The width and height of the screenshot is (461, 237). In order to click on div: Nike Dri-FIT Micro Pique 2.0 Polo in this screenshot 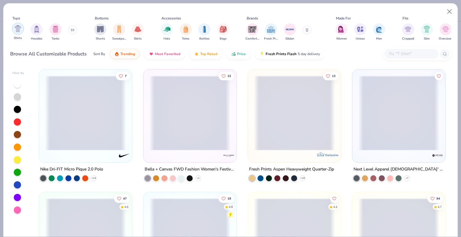, I will do `click(72, 170)`.